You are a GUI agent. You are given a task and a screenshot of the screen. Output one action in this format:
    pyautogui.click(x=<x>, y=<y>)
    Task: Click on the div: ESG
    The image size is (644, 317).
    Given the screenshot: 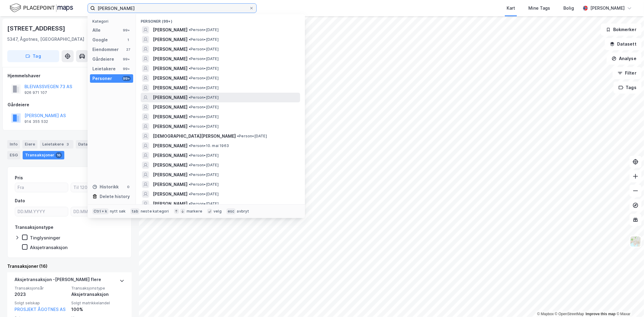 What is the action you would take?
    pyautogui.click(x=14, y=155)
    